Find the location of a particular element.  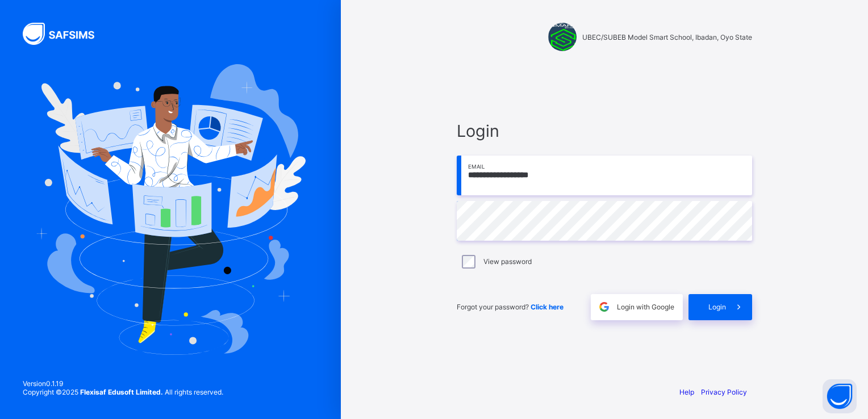

label: View password is located at coordinates (507, 261).